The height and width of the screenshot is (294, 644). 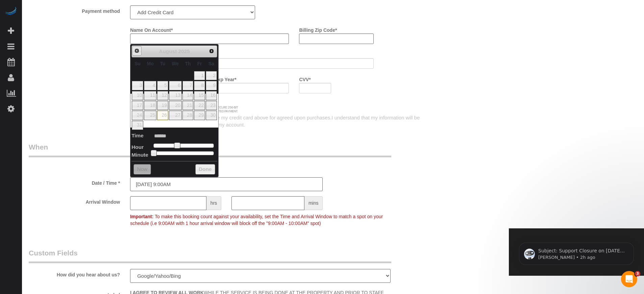 I want to click on a: Next, so click(x=211, y=51).